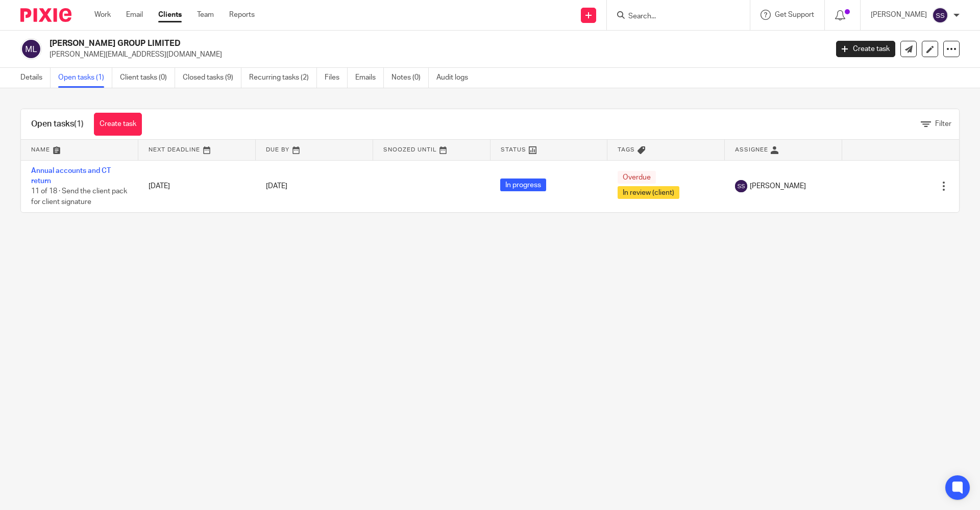 Image resolution: width=980 pixels, height=510 pixels. Describe the element at coordinates (46, 15) in the screenshot. I see `img: Pixie` at that location.